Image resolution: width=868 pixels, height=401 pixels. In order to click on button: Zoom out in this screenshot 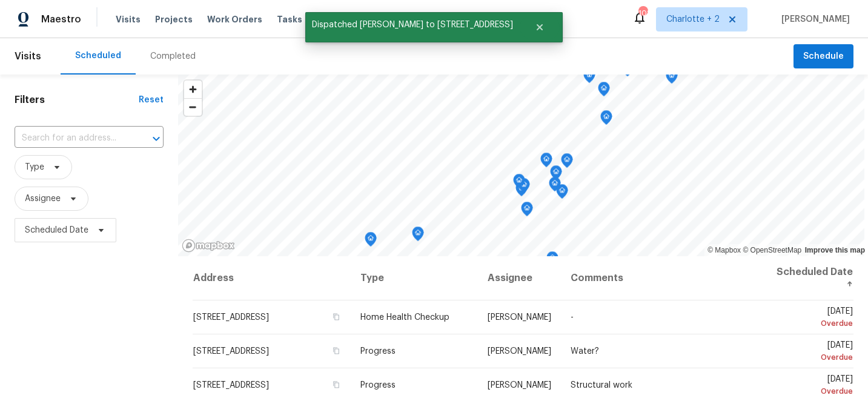, I will do `click(192, 107)`.